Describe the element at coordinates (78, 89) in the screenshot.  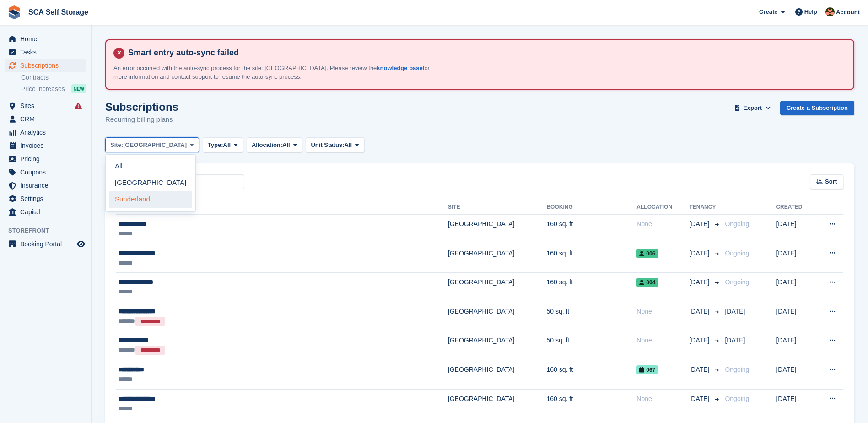
I see `div: NEW` at that location.